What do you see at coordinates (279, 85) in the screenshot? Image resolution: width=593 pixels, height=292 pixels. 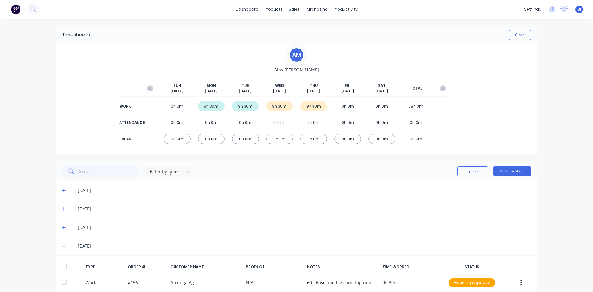 I see `span: WED` at bounding box center [279, 85].